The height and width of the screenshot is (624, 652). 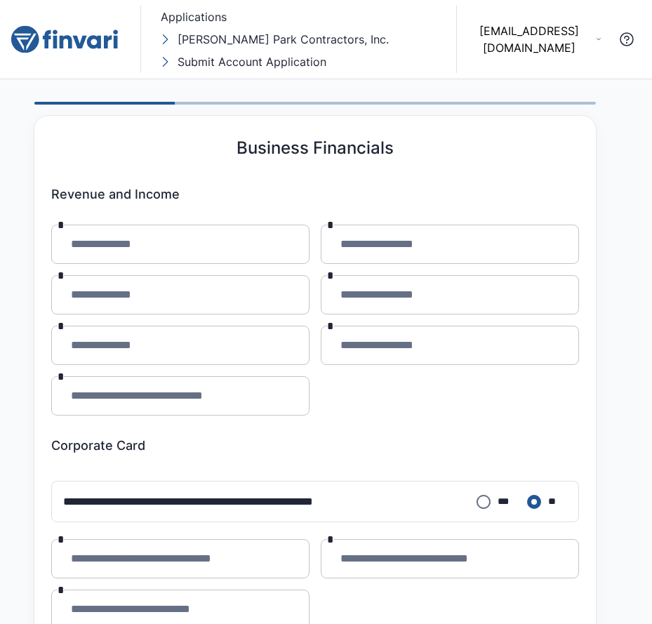 What do you see at coordinates (65, 39) in the screenshot?
I see `img: logo` at bounding box center [65, 39].